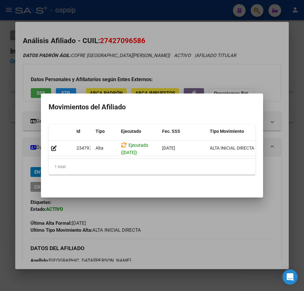  What do you see at coordinates (100, 131) in the screenshot?
I see `span: Tipo` at bounding box center [100, 131].